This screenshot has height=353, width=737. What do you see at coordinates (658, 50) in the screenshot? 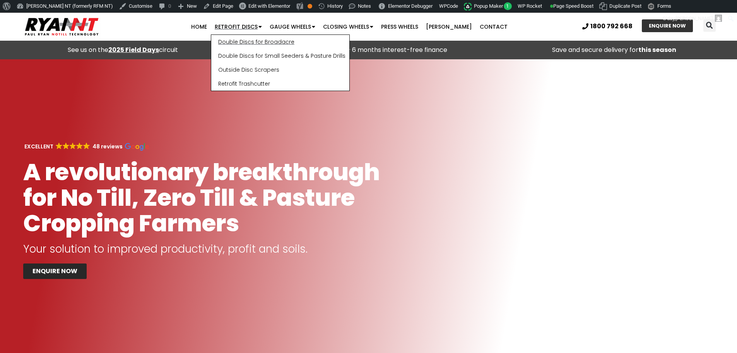
I see `strong: this season` at bounding box center [658, 50].